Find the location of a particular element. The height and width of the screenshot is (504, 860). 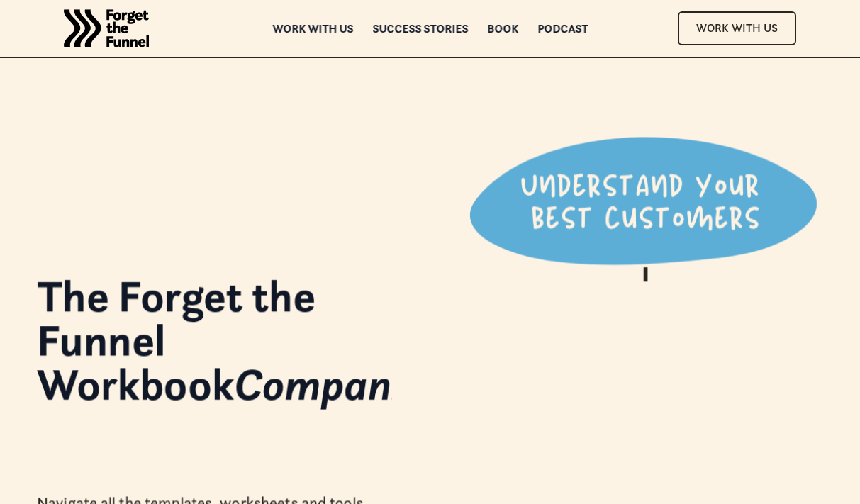

h1: The Forget the Funnel Workbook is located at coordinates (214, 340).